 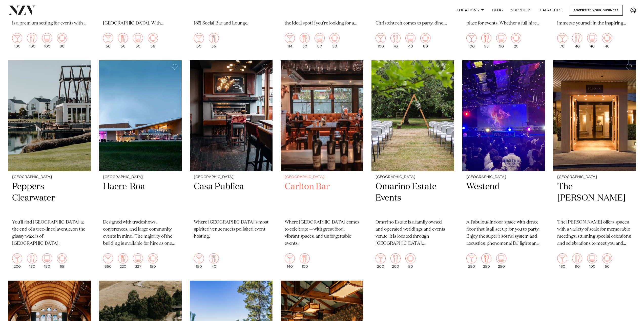 I want to click on div: 130, so click(x=32, y=261).